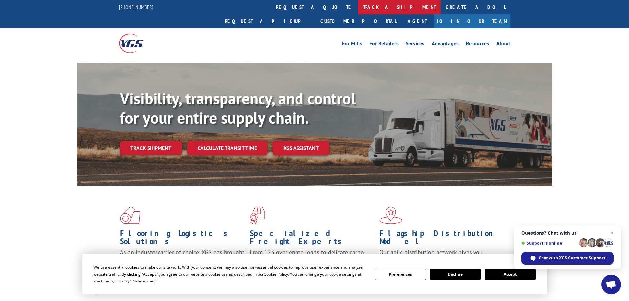 The width and height of the screenshot is (629, 301). Describe the element at coordinates (503, 45) in the screenshot. I see `a: About` at that location.